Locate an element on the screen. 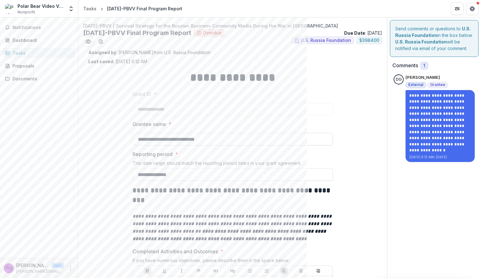 This screenshot has width=481, height=278. button: Get Help is located at coordinates (472, 9).